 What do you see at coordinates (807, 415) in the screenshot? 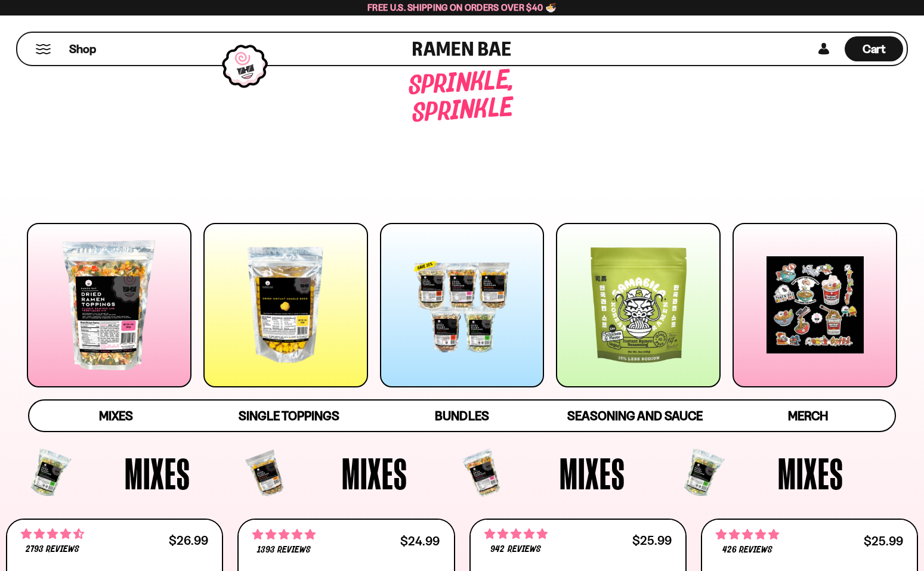
I see `span: Merch` at bounding box center [807, 415].